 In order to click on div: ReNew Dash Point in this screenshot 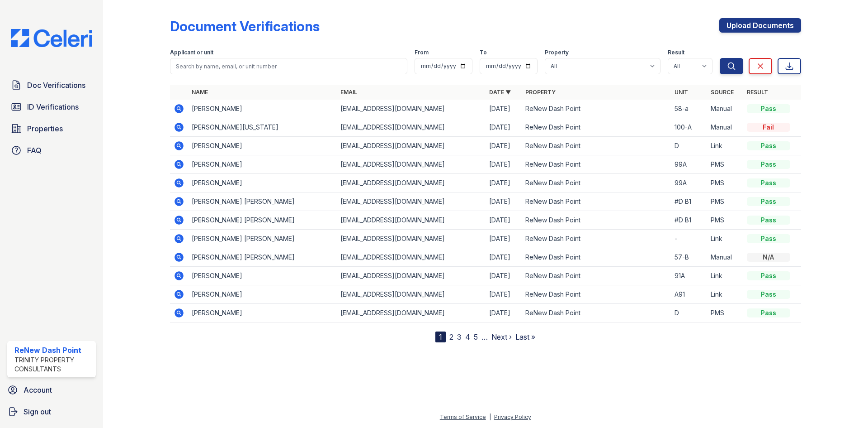, I will do `click(53, 350)`.